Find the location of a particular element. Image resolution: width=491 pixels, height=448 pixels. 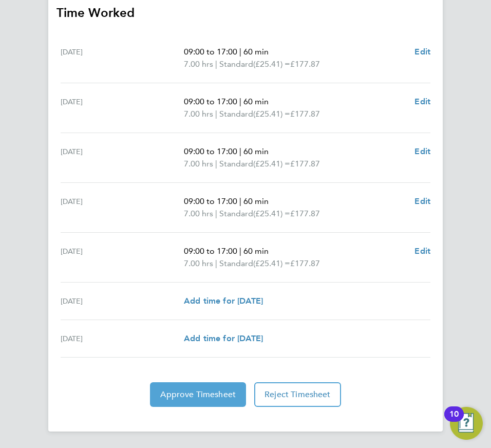

div: 10 is located at coordinates (454, 421).